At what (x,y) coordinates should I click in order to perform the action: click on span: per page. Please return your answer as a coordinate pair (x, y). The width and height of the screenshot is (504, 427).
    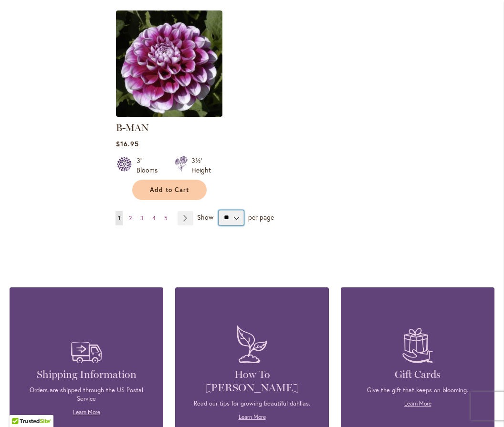
    Looking at the image, I should click on (261, 217).